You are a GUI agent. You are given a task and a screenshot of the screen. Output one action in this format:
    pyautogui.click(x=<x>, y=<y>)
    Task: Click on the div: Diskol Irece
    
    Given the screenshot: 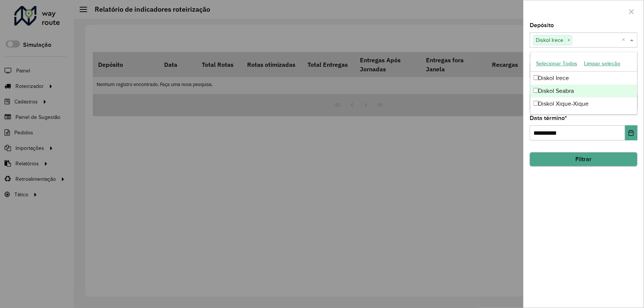 What is the action you would take?
    pyautogui.click(x=584, y=78)
    